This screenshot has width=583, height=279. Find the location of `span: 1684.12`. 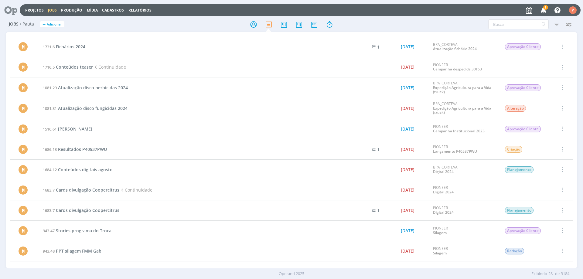

span: 1684.12 is located at coordinates (50, 170).